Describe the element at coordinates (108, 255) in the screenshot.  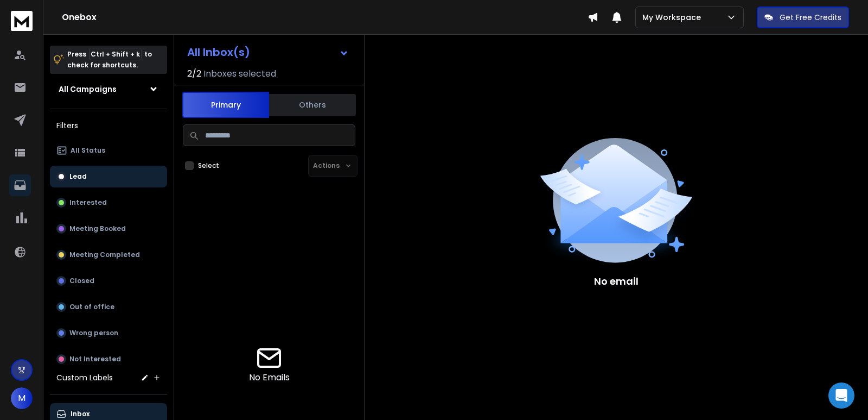
I see `button: Meeting Completed` at that location.